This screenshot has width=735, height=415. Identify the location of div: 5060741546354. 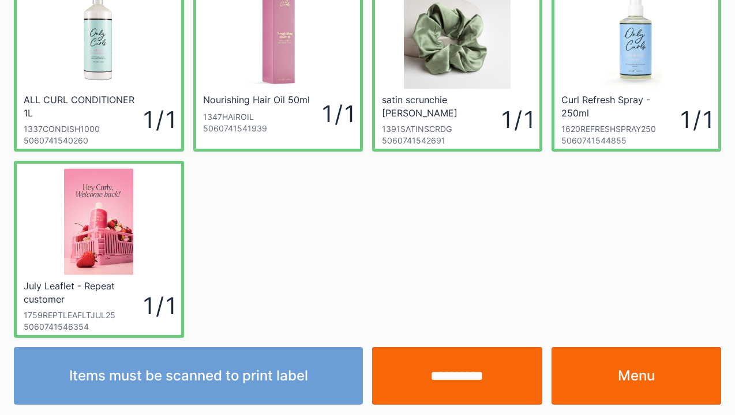
(83, 327).